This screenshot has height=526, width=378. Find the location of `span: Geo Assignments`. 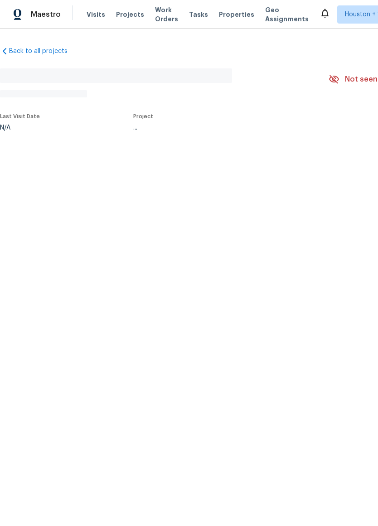

span: Geo Assignments is located at coordinates (287, 14).